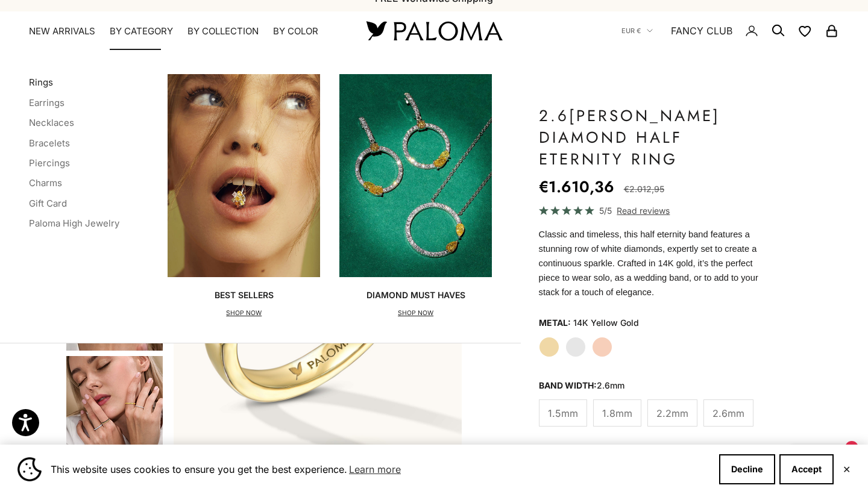 The image size is (868, 494). What do you see at coordinates (41, 82) in the screenshot?
I see `a: Rings` at bounding box center [41, 82].